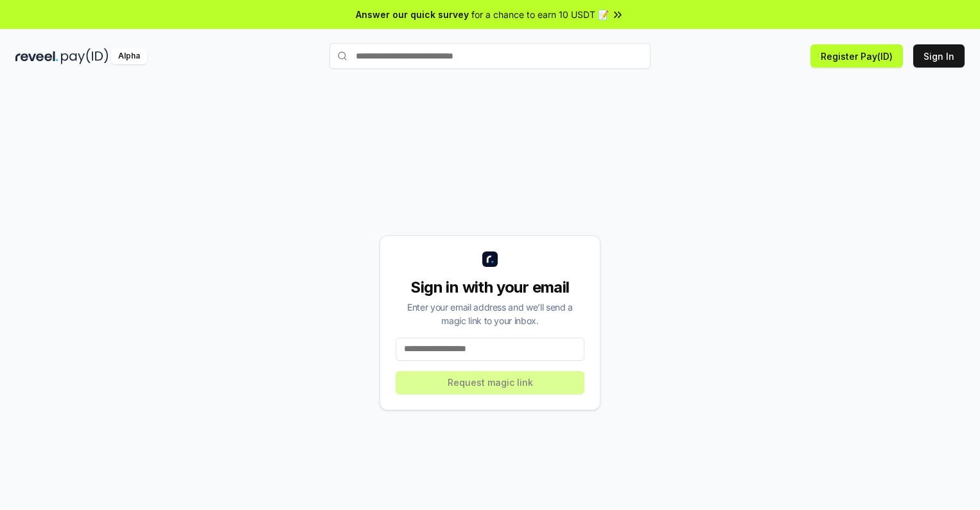 This screenshot has height=510, width=980. I want to click on button: Sign In, so click(939, 56).